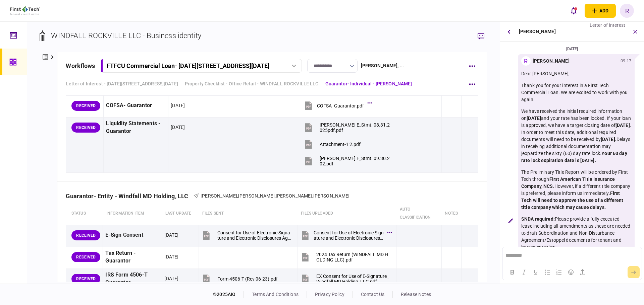 The image size is (644, 305). I want to click on button: R, so click(627, 11).